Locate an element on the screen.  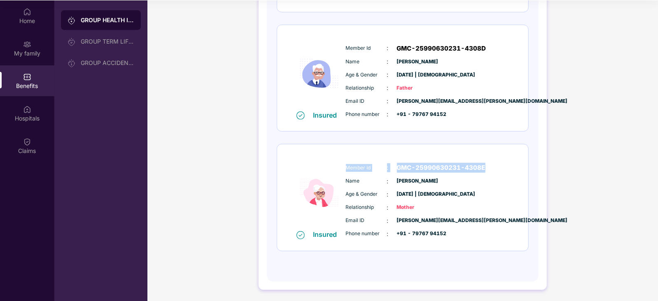
img: svg+xml;base64,PHN2ZyBpZD0iSG9zcGl0YWxzIiB4bWxucz0iaHR0cDovL3d3dy53My5vcmcvMjAwMC9zdmciIHdpZHRoPS... is located at coordinates (27, 110).